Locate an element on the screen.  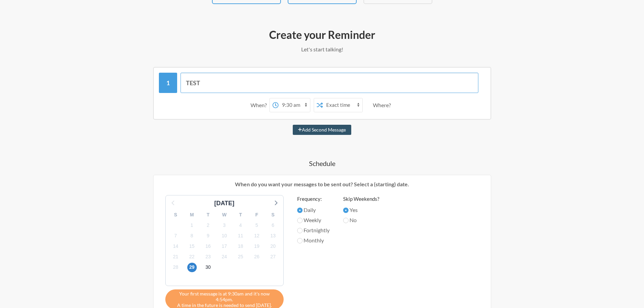
input: Message is located at coordinates (329, 83).